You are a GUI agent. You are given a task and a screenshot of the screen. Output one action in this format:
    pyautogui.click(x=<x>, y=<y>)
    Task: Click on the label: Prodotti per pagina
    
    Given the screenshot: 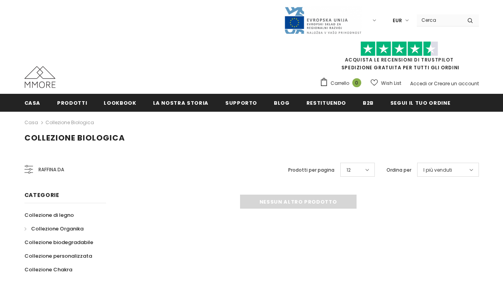 What is the action you would take?
    pyautogui.click(x=311, y=170)
    